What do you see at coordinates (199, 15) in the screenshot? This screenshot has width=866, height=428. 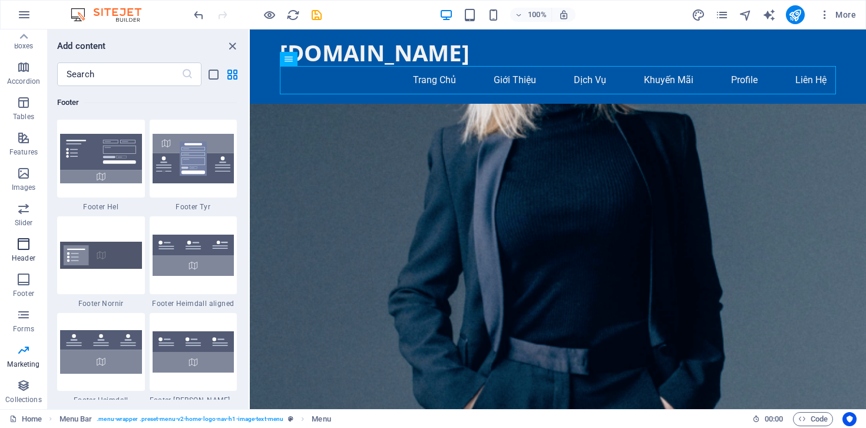 I see `i: Undo: Change menu items (Ctrl+Z)` at bounding box center [199, 15].